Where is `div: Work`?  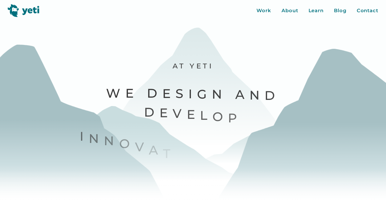
div: Work is located at coordinates (264, 11).